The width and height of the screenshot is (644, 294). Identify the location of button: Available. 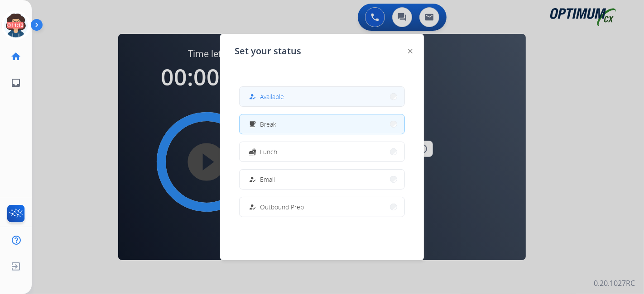
(322, 96).